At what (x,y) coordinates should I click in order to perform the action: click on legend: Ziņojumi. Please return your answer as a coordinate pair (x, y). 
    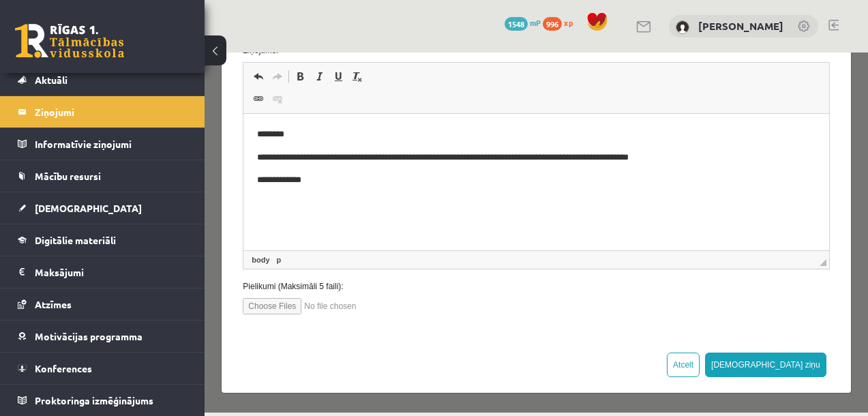
    Looking at the image, I should click on (111, 111).